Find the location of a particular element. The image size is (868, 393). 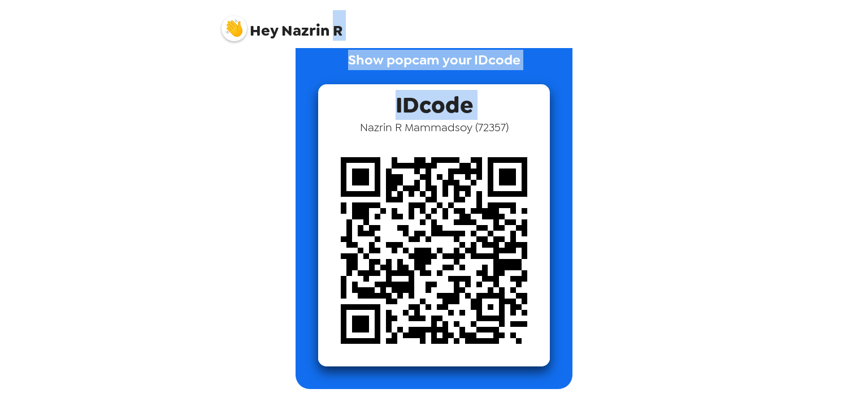

img: qr code is located at coordinates (434, 250).